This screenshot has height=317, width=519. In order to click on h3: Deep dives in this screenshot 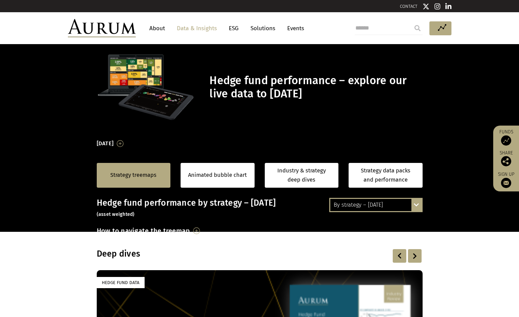, I will do `click(216, 254)`.